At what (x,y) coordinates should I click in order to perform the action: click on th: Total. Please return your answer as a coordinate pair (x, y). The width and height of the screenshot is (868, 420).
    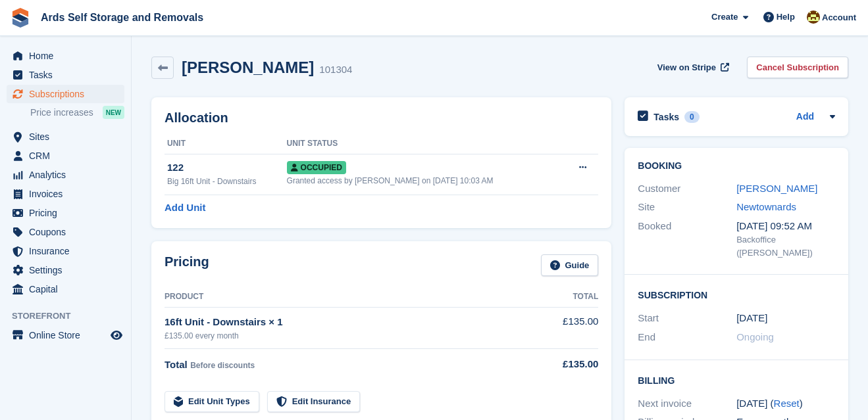
    Looking at the image, I should click on (565, 297).